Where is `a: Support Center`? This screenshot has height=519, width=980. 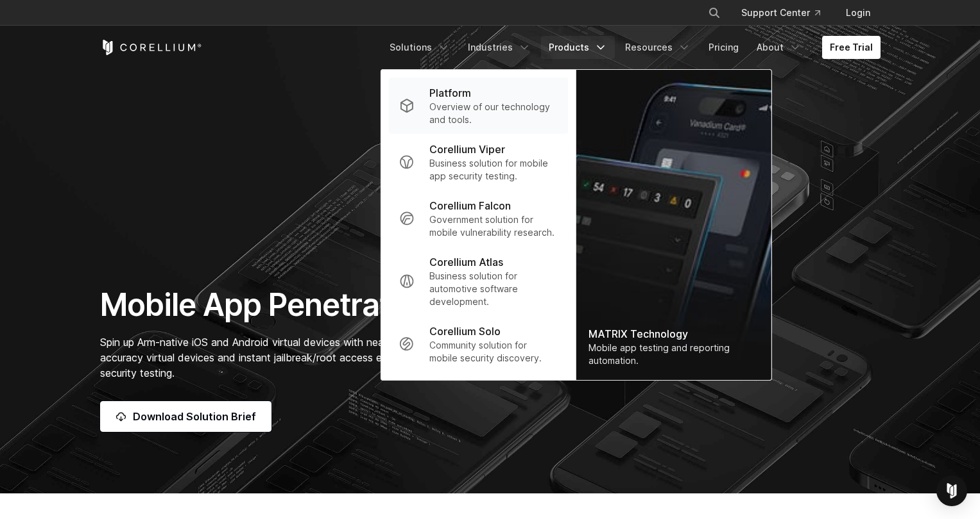 a: Support Center is located at coordinates (780, 13).